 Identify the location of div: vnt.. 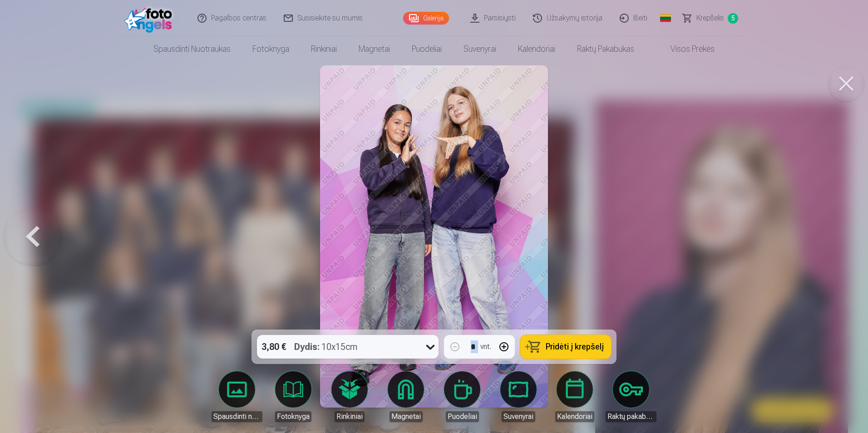
(486, 347).